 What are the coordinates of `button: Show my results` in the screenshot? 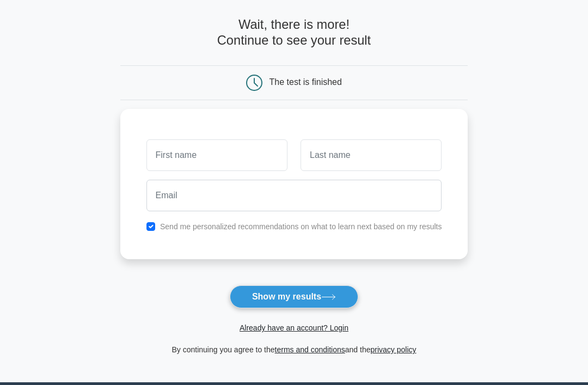 It's located at (294, 297).